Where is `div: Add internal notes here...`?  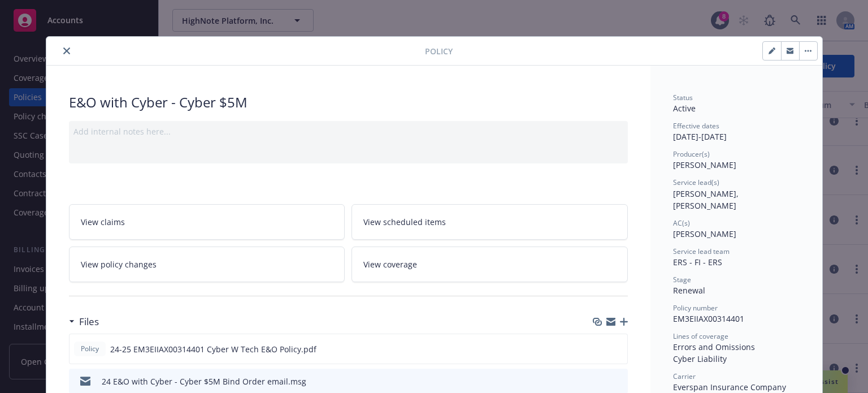
div: Add internal notes here... is located at coordinates (348, 131).